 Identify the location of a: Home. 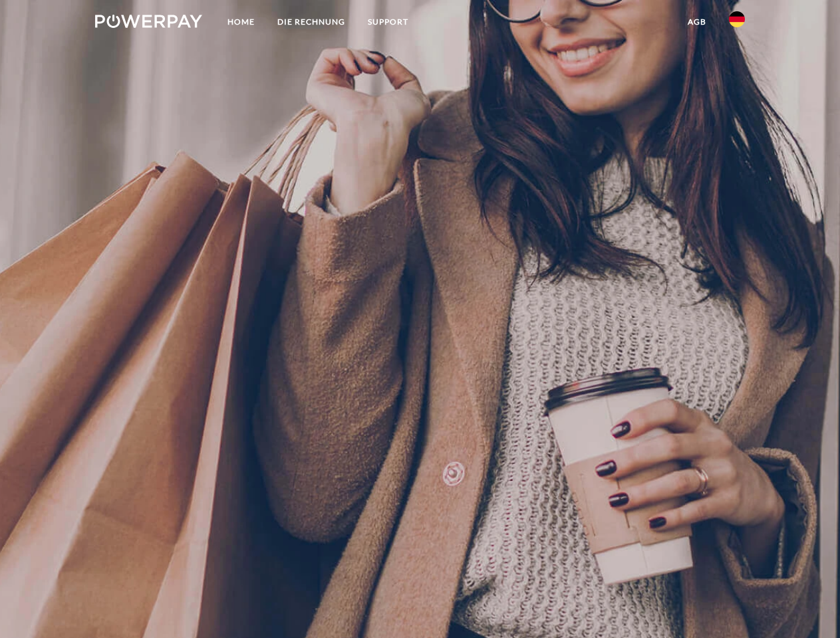
(241, 22).